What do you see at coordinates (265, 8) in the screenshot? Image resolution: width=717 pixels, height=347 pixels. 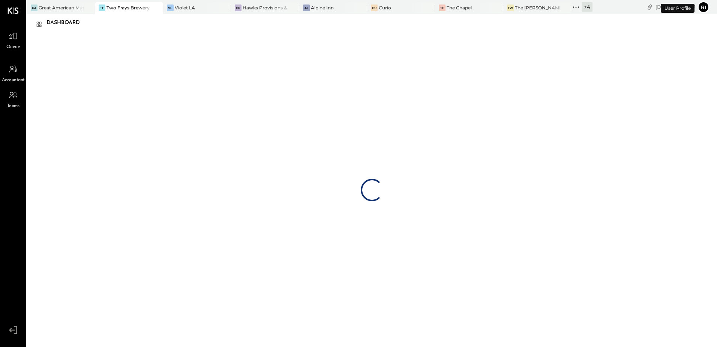 I see `div: Hawks Provisions & Public House` at bounding box center [265, 8].